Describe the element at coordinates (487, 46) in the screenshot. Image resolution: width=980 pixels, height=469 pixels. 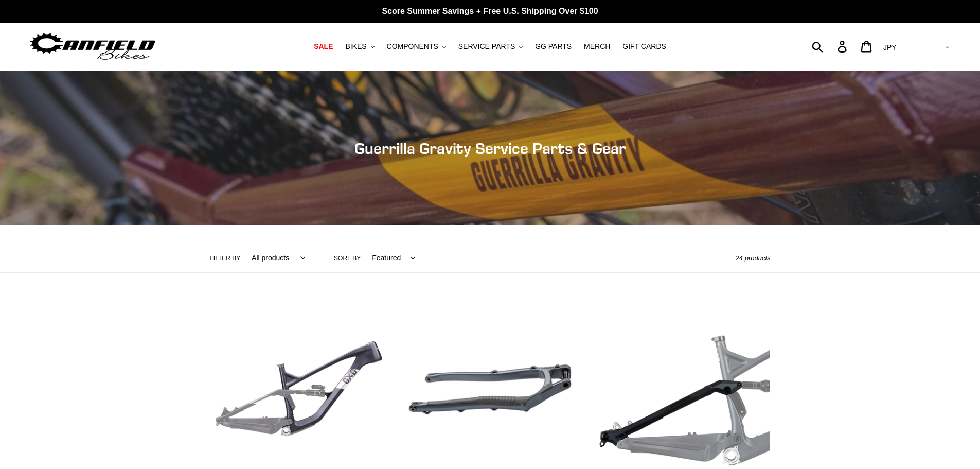
I see `span: SERVICE PARTS` at that location.